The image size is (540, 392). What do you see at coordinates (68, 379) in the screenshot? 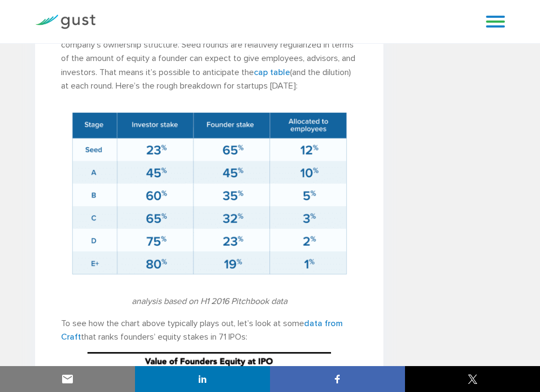
I see `img: email sharing button` at bounding box center [68, 379].